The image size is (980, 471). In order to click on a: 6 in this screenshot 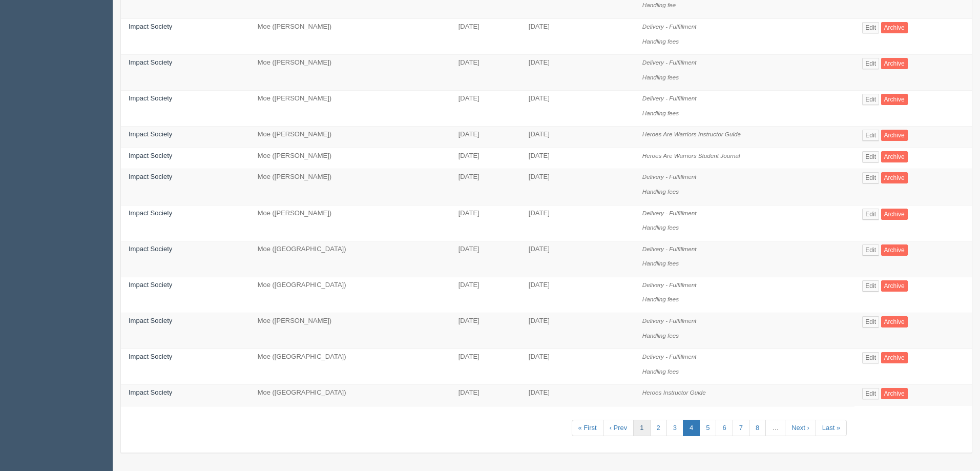, I will do `click(724, 428)`.